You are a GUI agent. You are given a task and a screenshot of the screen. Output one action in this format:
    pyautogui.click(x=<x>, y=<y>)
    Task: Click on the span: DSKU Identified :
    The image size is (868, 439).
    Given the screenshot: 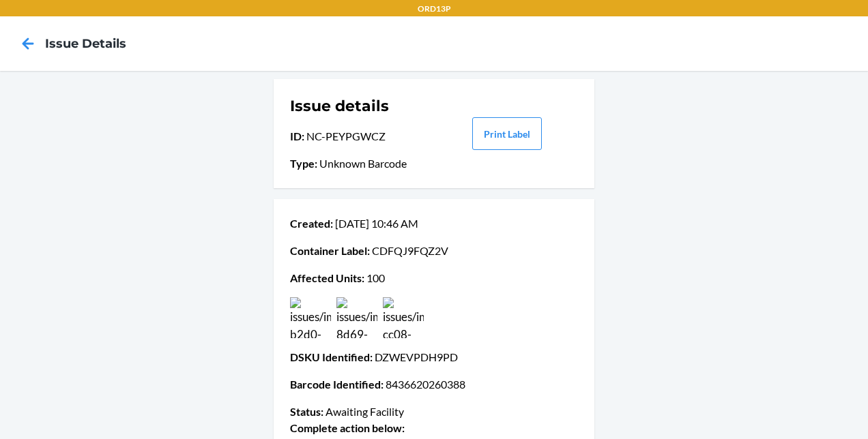 What is the action you would take?
    pyautogui.click(x=331, y=357)
    